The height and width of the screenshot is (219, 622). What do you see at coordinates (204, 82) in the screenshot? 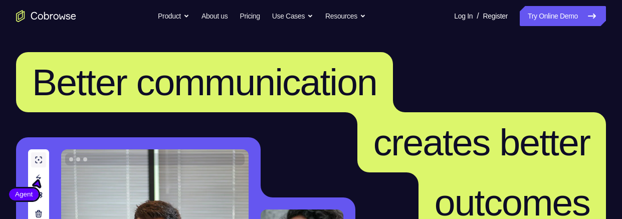
I see `span: Better communication` at bounding box center [204, 82].